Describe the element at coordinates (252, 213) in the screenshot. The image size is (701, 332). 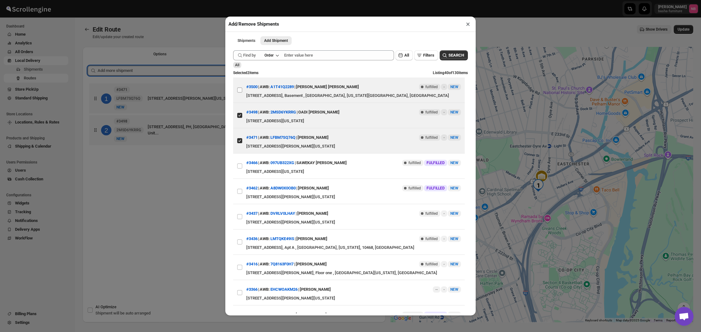
I see `button: #3437` at that location.